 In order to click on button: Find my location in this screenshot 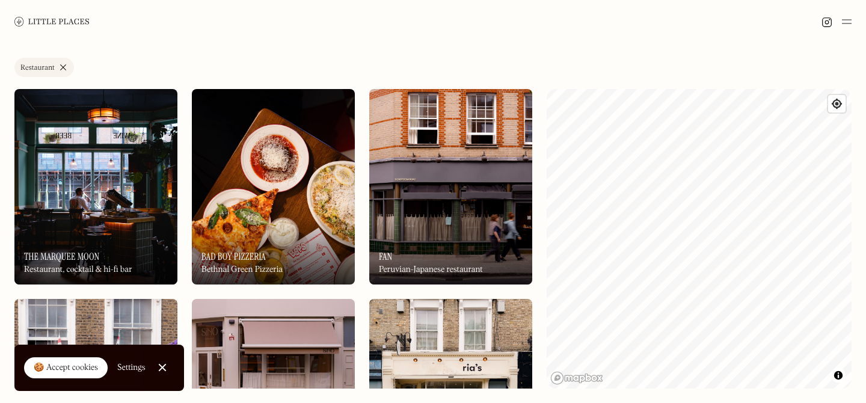, I will do `click(837, 103)`.